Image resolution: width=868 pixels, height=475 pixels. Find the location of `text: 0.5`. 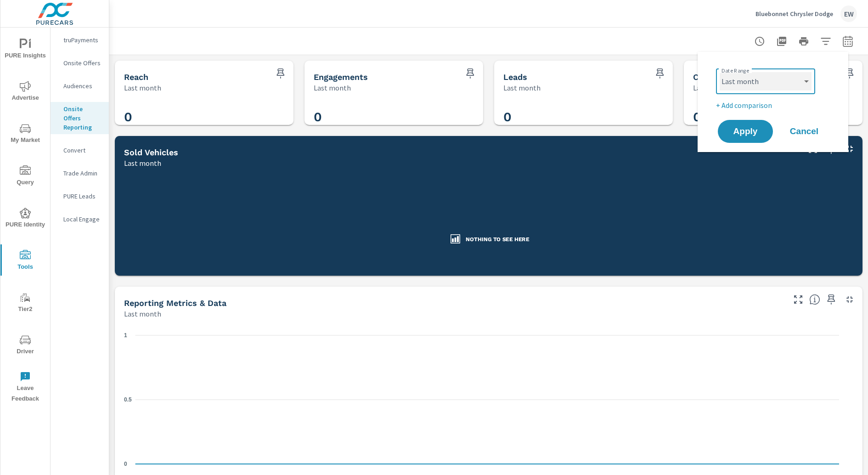

text: 0.5 is located at coordinates (128, 400).